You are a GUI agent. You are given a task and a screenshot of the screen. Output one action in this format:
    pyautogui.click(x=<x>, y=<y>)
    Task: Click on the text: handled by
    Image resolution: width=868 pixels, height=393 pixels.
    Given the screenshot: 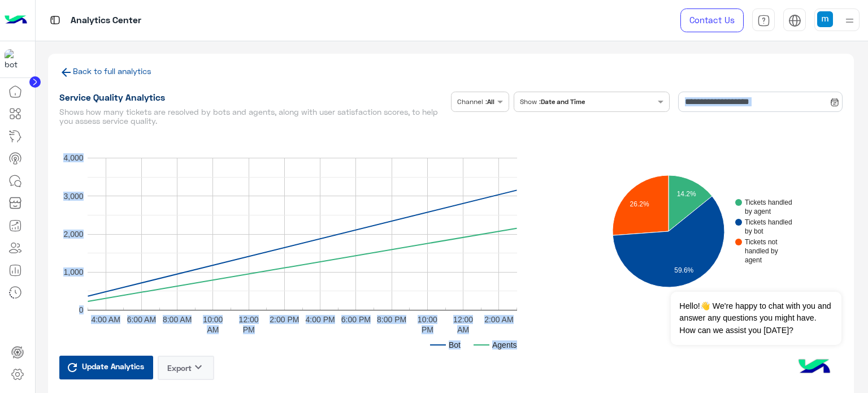 What is the action you would take?
    pyautogui.click(x=762, y=251)
    